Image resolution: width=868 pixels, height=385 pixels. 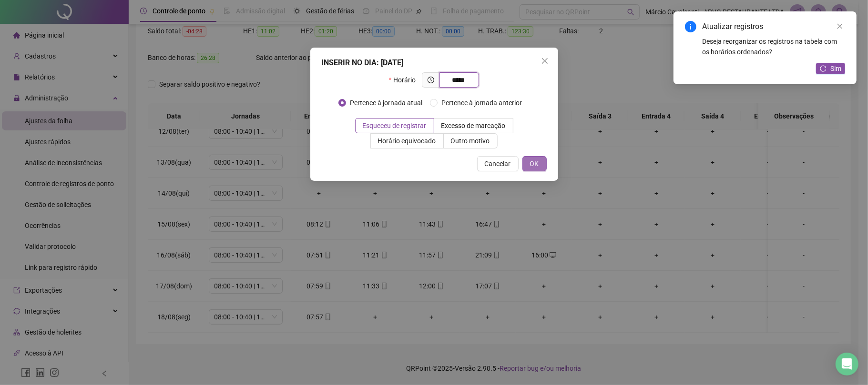 I want to click on div: Deseja reorganizar os registros na tabela com os horários ordenados?, so click(x=773, y=47).